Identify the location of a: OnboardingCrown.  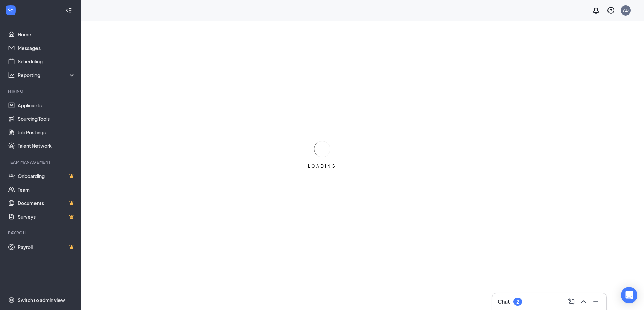
(46, 176).